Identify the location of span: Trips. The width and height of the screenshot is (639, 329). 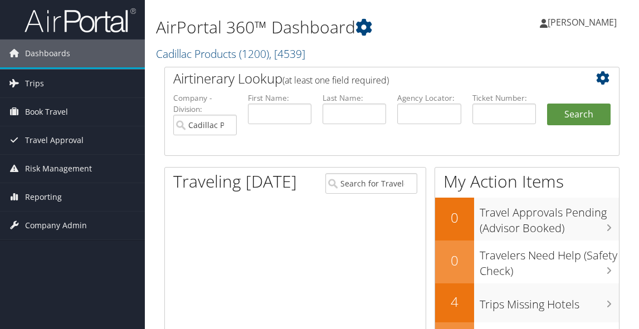
(35, 84).